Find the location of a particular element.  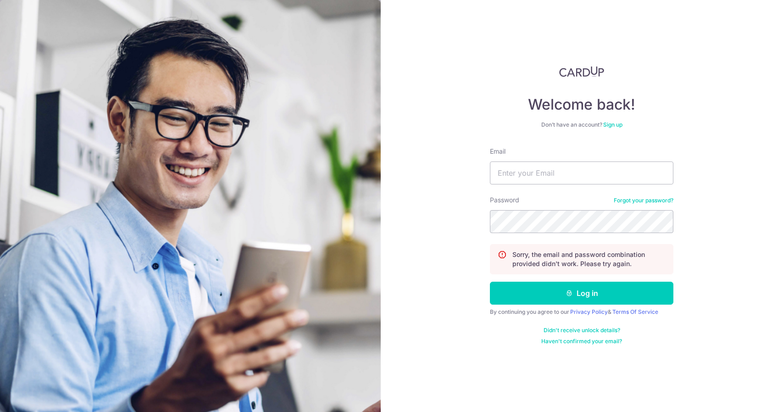

a: Didn't receive unlock details? is located at coordinates (582, 330).